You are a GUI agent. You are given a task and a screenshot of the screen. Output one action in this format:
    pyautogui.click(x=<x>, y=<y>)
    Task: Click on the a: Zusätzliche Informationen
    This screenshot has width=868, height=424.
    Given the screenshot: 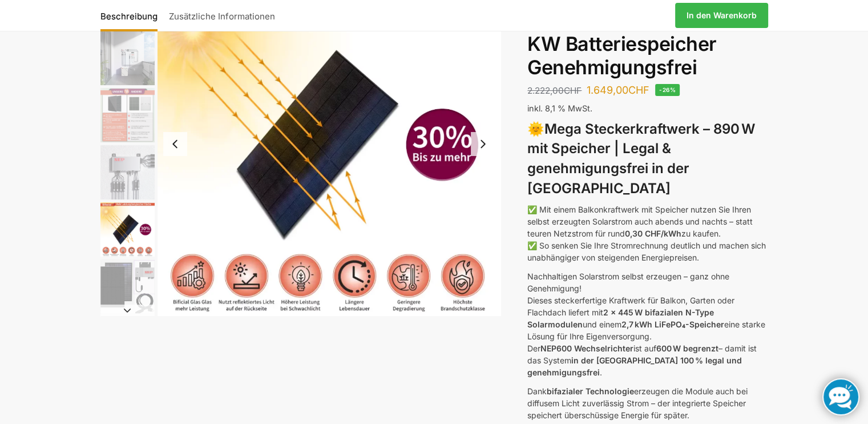 What is the action you would take?
    pyautogui.click(x=222, y=16)
    